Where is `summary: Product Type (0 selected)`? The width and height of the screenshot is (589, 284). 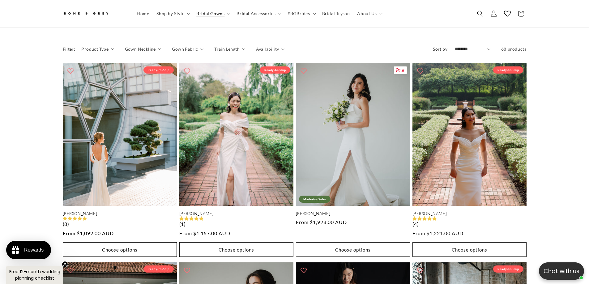 summary: Product Type (0 selected) is located at coordinates (97, 49).